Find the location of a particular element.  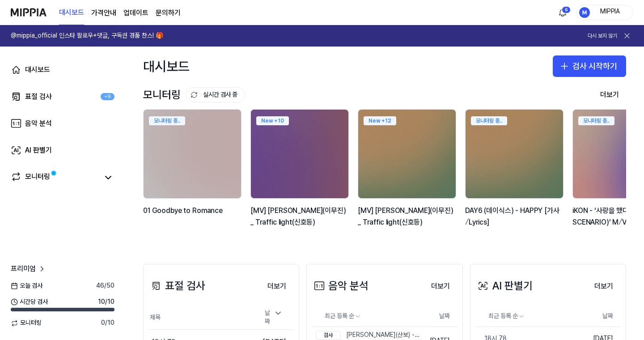

button: 가격안내 is located at coordinates (103, 13).